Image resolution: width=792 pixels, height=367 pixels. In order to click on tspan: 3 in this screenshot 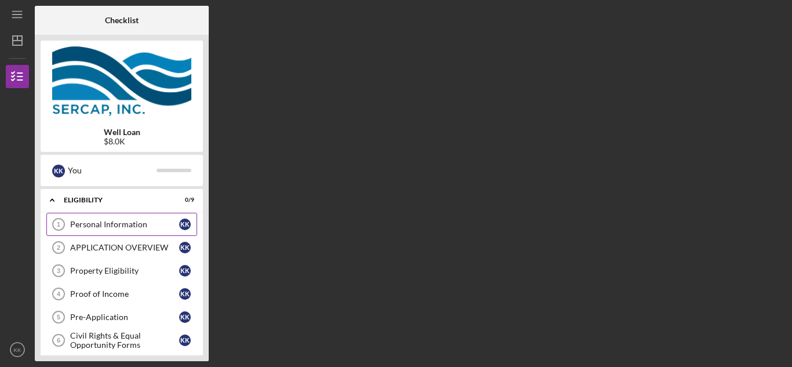, I will do `click(59, 271)`.